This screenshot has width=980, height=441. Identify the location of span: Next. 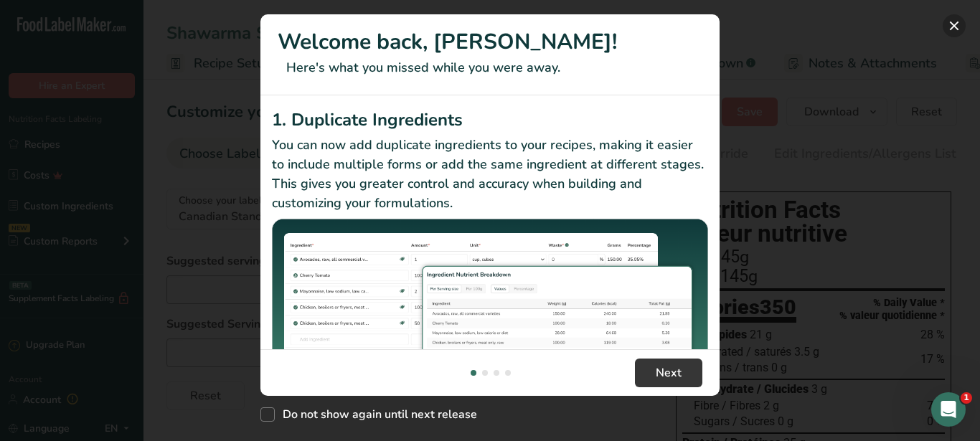
(669, 373).